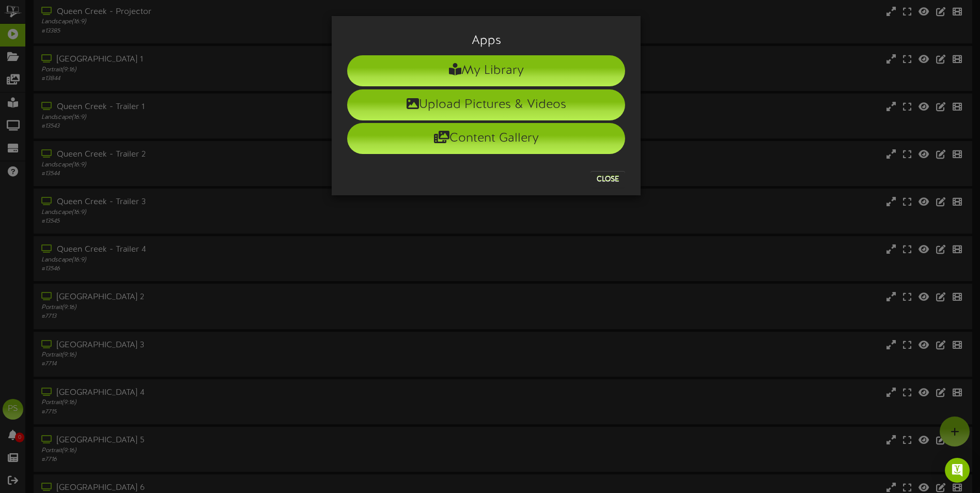 This screenshot has height=493, width=980. I want to click on h3: Apps, so click(486, 41).